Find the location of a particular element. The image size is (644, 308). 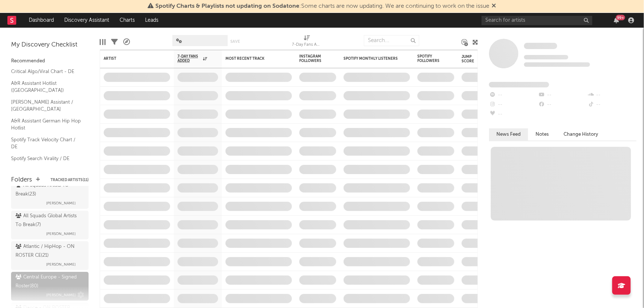

div: Artist is located at coordinates (131, 59).